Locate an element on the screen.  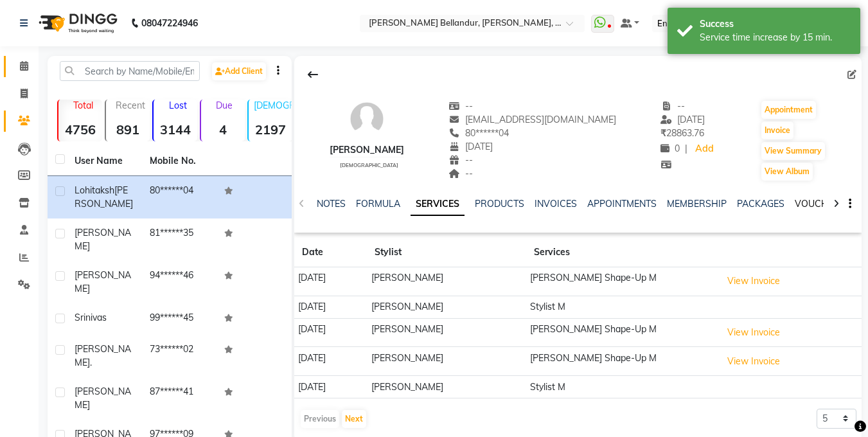
b: 08047224946 is located at coordinates (170, 23).